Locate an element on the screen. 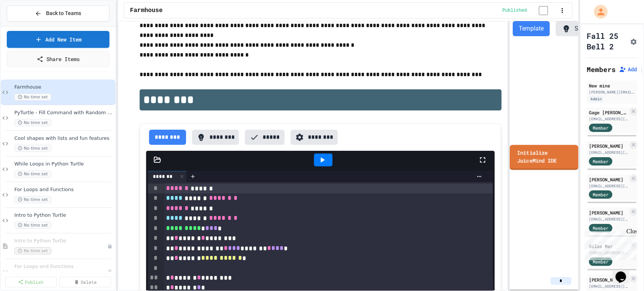 This screenshot has width=644, height=291. span: Back to Teams is located at coordinates (63, 13).